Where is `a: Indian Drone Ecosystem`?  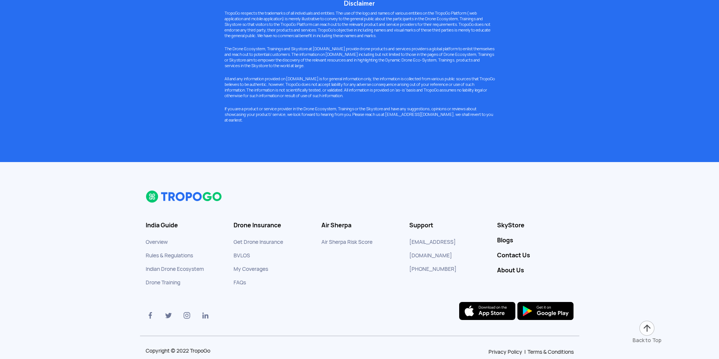 a: Indian Drone Ecosystem is located at coordinates (175, 269).